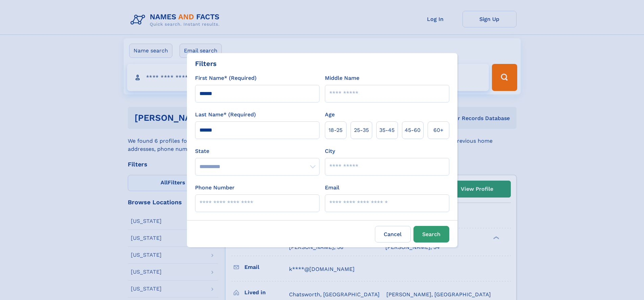  What do you see at coordinates (438, 131) in the screenshot?
I see `span: 60+` at bounding box center [438, 131].